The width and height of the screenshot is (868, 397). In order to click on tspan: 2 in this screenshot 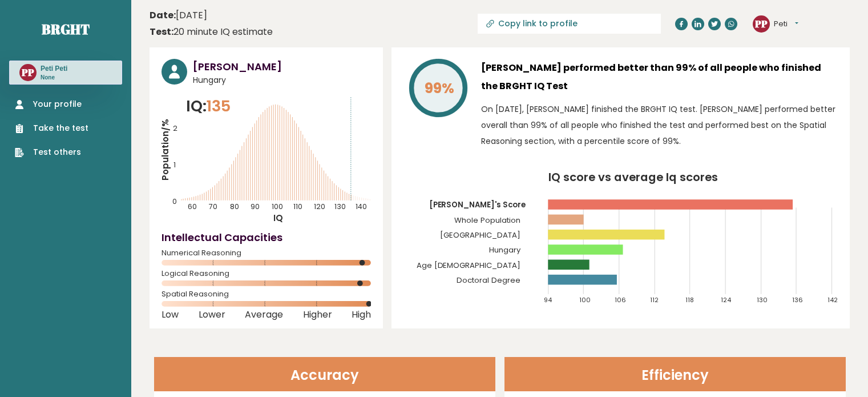, I will do `click(175, 128)`.